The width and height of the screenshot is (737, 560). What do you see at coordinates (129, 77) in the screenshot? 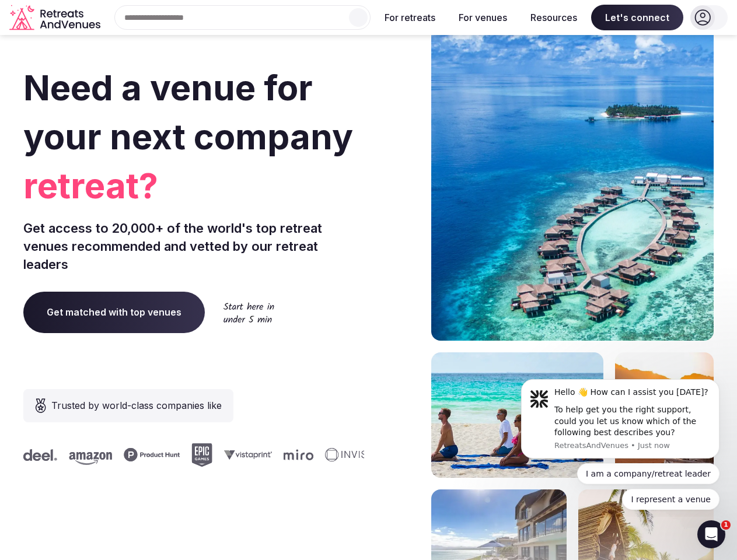
I see `p: Message from RetreatsAndVenues, sent Just now` at bounding box center [129, 77].